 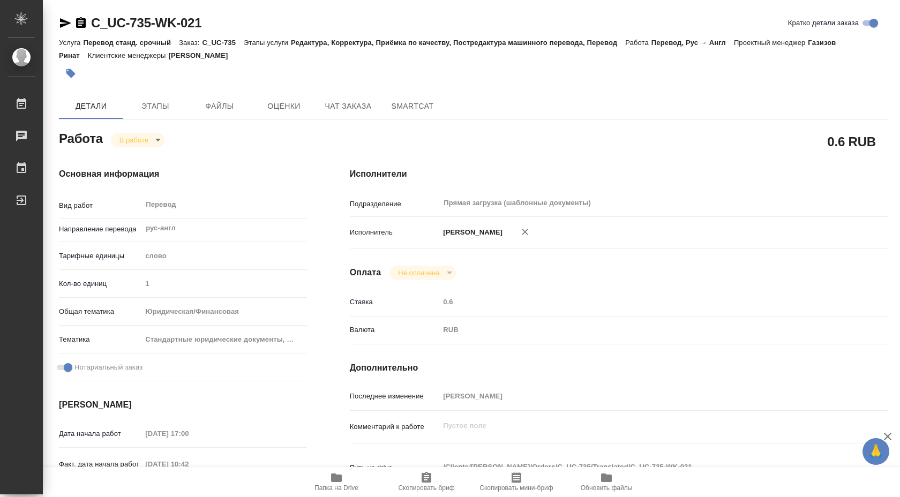 What do you see at coordinates (155, 106) in the screenshot?
I see `span: Этапы` at bounding box center [155, 106].